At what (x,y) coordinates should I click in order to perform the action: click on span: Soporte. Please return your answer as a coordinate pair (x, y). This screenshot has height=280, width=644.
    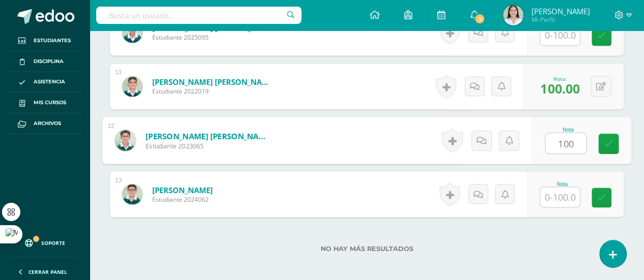
    Looking at the image, I should click on (53, 243).